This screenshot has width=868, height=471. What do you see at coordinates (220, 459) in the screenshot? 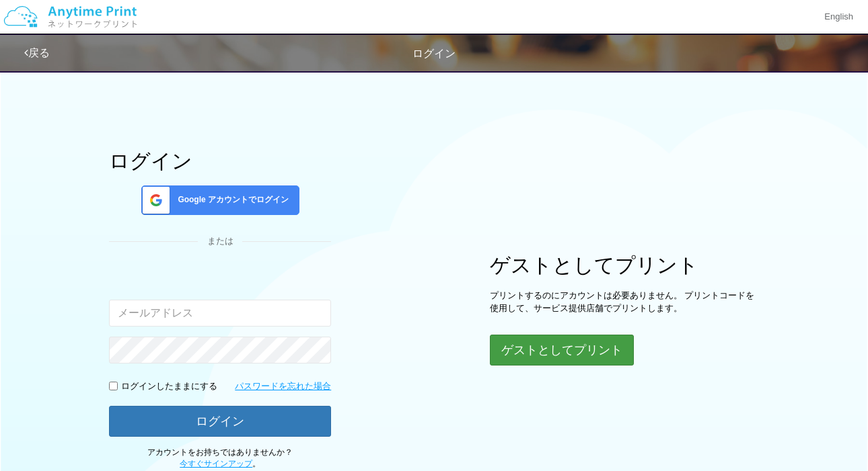
I see `p: アカウントをお持ちではありませんか？` at bounding box center [220, 459].